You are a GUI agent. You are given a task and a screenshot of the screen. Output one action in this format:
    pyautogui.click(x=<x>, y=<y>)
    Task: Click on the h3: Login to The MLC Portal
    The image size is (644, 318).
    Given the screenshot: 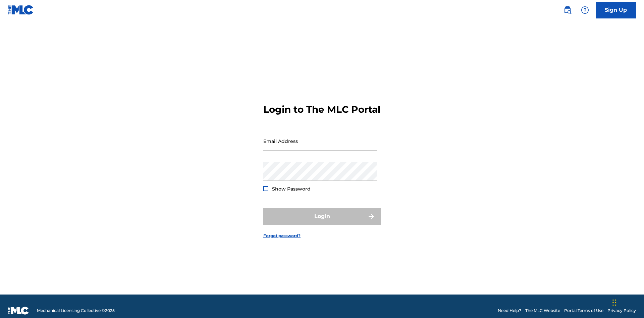 What is the action you would take?
    pyautogui.click(x=322, y=109)
    